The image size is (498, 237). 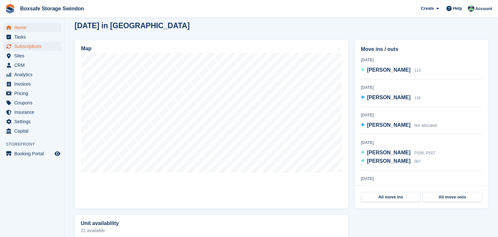 What do you see at coordinates (34, 103) in the screenshot?
I see `span: Coupons` at bounding box center [34, 103].